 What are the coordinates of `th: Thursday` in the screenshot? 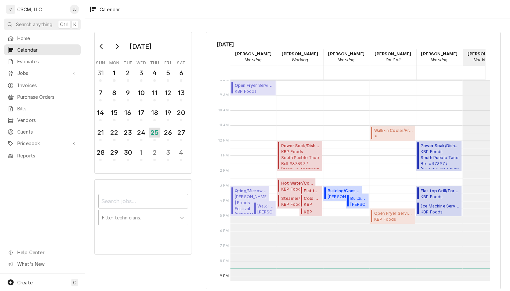 It's located at (155, 62).